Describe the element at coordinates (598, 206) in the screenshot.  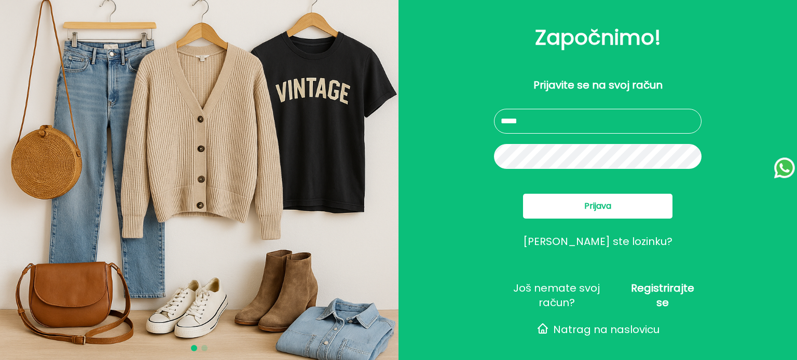
I see `button: Prijava` at that location.